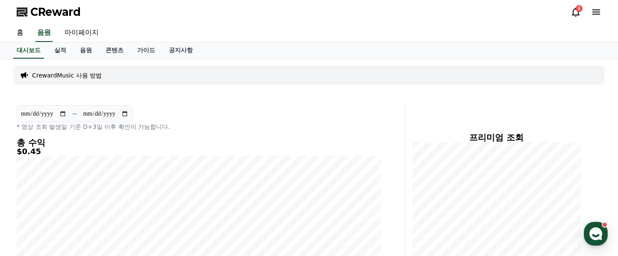  What do you see at coordinates (60, 50) in the screenshot?
I see `a: 실적` at bounding box center [60, 50].